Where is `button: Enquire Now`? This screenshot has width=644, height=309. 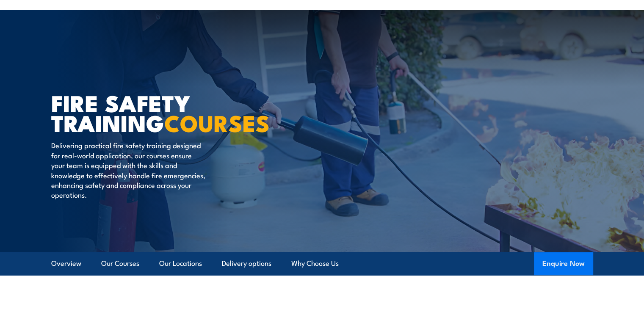 button: Enquire Now is located at coordinates (564, 263).